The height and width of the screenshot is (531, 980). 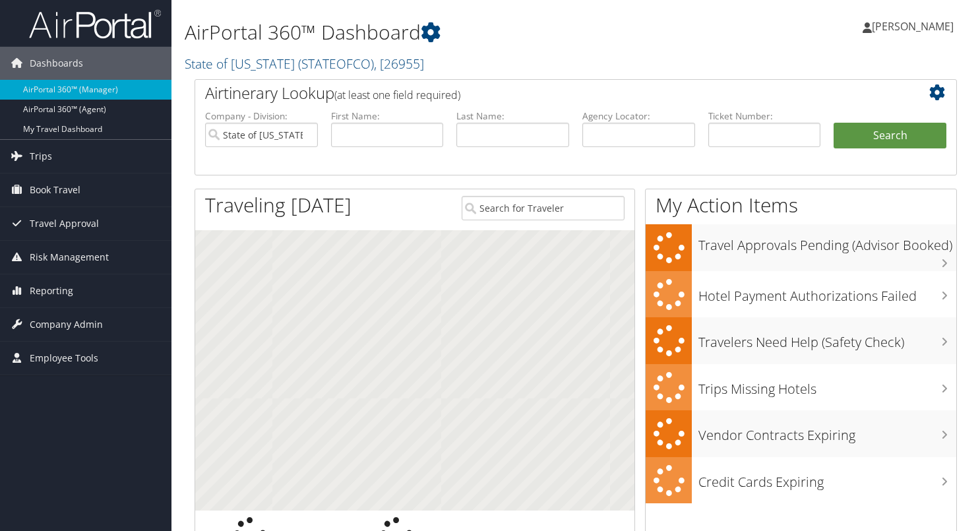 What do you see at coordinates (69, 258) in the screenshot?
I see `span: Risk Management` at bounding box center [69, 258].